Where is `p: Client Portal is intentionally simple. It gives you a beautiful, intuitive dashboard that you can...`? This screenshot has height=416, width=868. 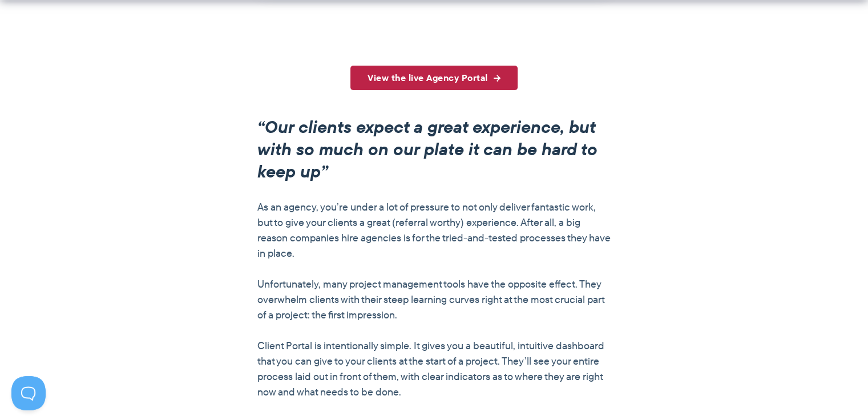 p: Client Portal is intentionally simple. It gives you a beautiful, intuitive dashboard that you can... is located at coordinates (434, 369).